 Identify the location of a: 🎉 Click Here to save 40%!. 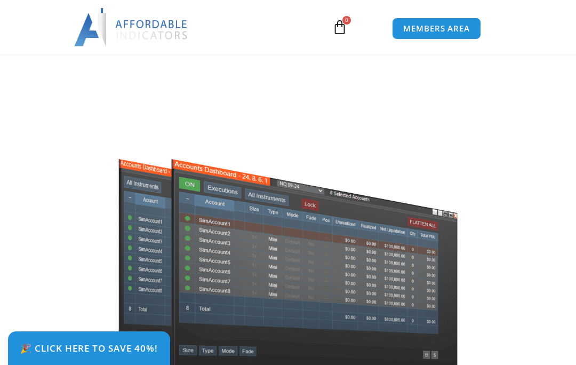
(89, 348).